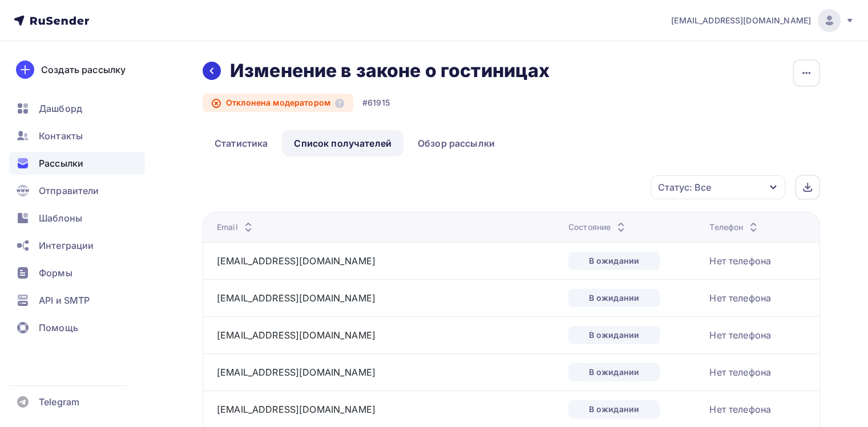 The image size is (868, 427). What do you see at coordinates (69, 191) in the screenshot?
I see `span: Отправители` at bounding box center [69, 191].